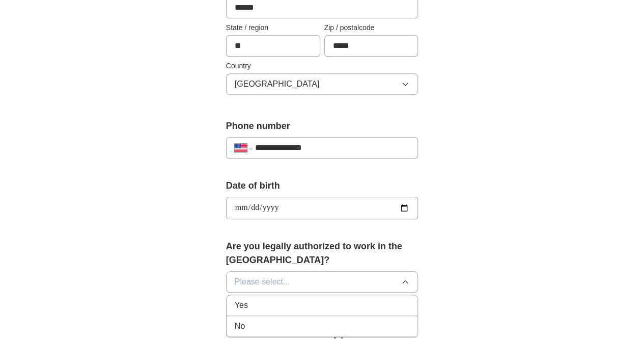  Describe the element at coordinates (323, 66) in the screenshot. I see `label: Country` at that location.